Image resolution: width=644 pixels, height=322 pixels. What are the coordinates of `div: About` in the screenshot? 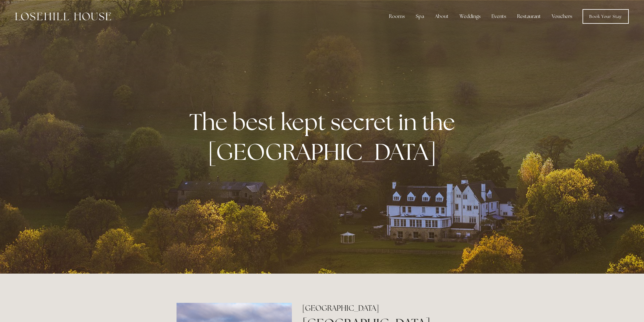 It's located at (442, 17).